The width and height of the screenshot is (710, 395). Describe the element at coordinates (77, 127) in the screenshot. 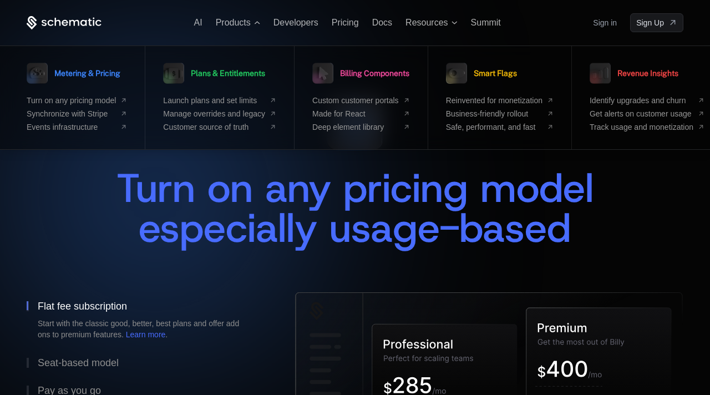

I see `a: Events infrastructure` at that location.